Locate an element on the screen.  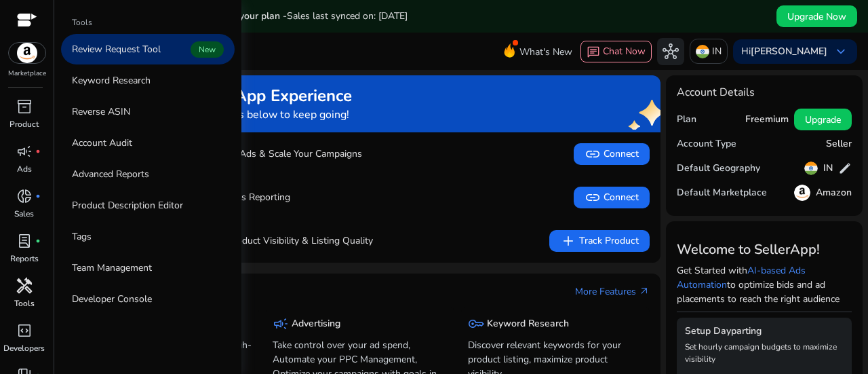
h5: Amazon is located at coordinates (833, 193).